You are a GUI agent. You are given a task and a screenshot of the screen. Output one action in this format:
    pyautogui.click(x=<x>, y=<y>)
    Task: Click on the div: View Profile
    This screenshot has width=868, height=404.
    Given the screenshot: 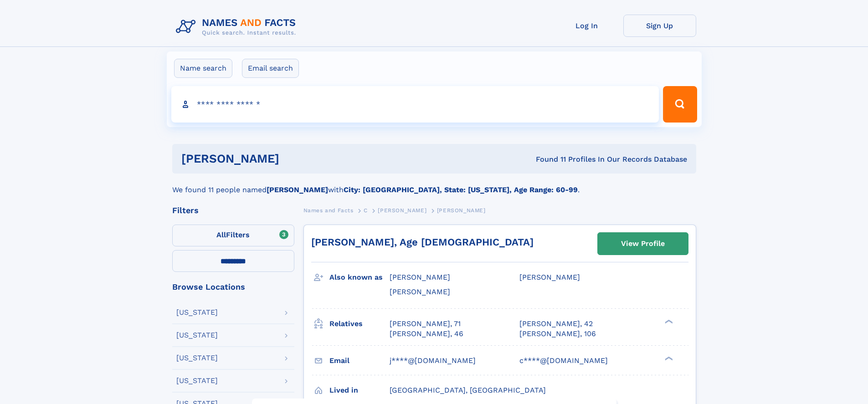 What is the action you would take?
    pyautogui.click(x=643, y=244)
    